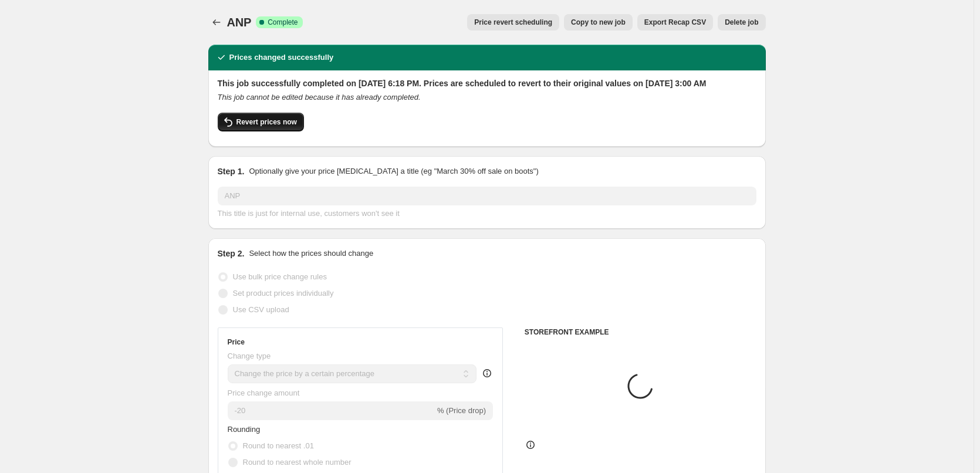 This screenshot has width=980, height=473. I want to click on h2: Step 2., so click(231, 253).